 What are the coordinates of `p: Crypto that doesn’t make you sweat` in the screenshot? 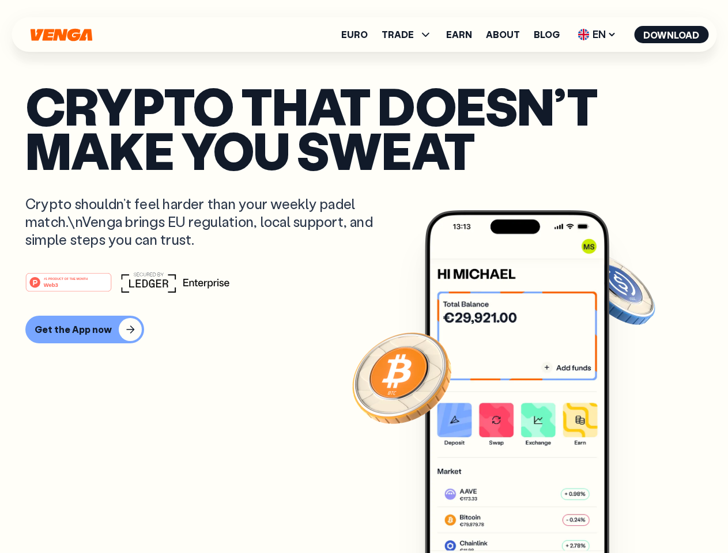 It's located at (364, 127).